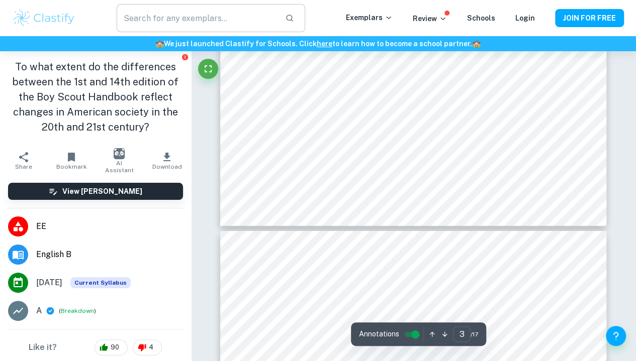  What do you see at coordinates (616, 336) in the screenshot?
I see `button: Help and Feedback` at bounding box center [616, 336].